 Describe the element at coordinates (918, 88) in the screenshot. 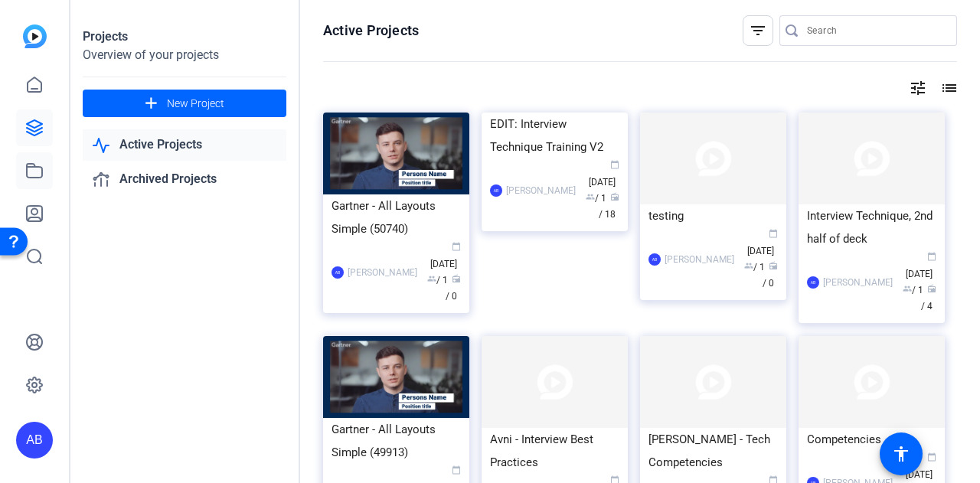

I see `mat-icon: tune` at that location.